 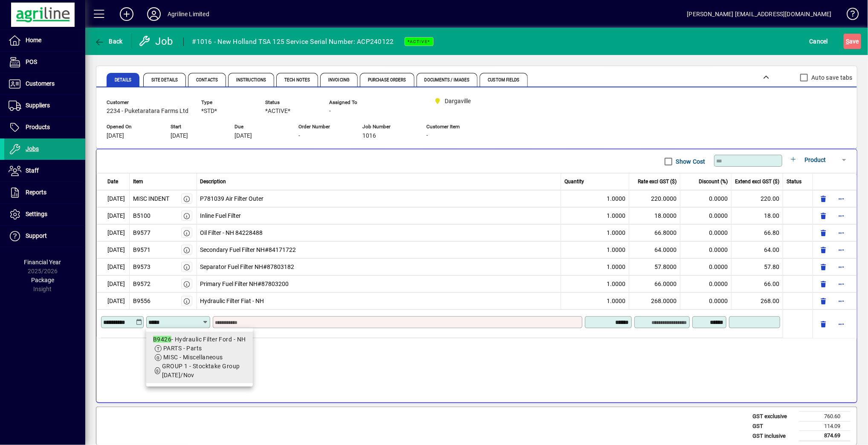 I want to click on a: Settings, so click(x=45, y=215).